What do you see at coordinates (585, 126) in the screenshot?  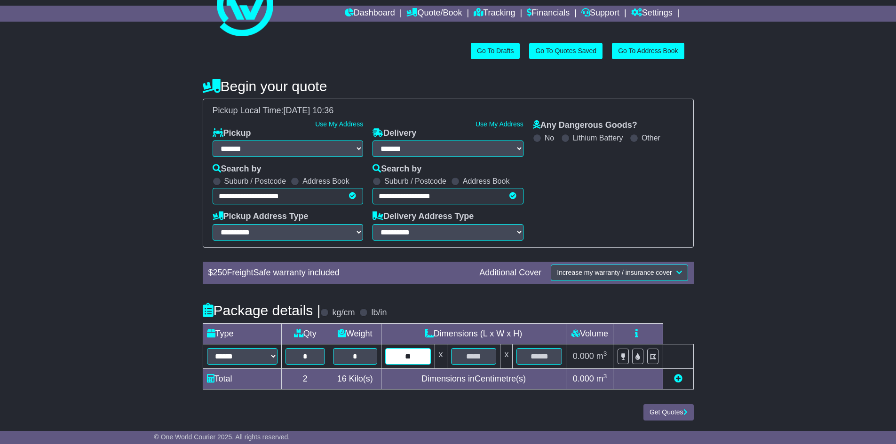 I see `label: Any Dangerous Goods?` at bounding box center [585, 126].